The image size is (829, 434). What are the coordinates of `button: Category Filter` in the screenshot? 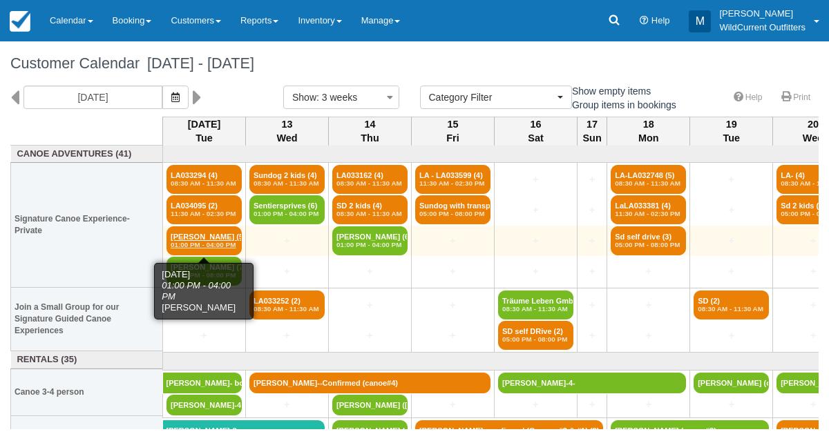 It's located at (496, 97).